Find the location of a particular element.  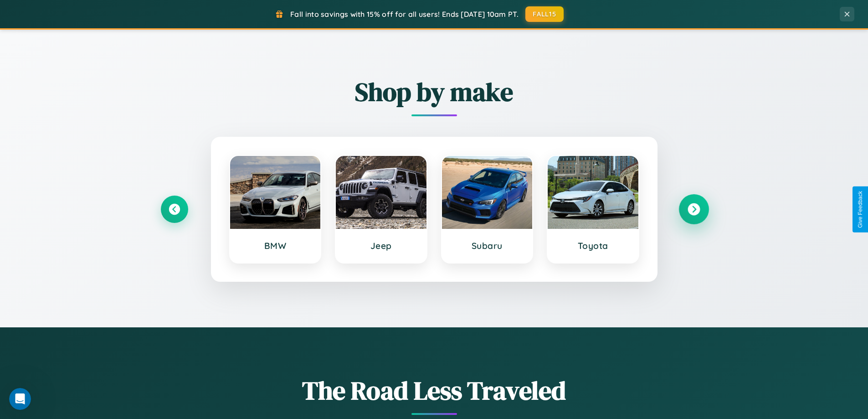

h3: BMW is located at coordinates (275, 246).